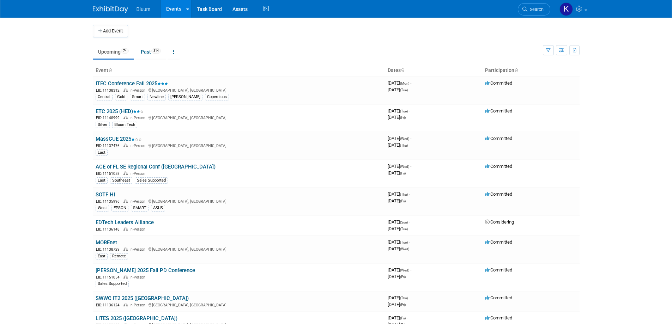  Describe the element at coordinates (109, 249) in the screenshot. I see `span: EID: 11138729` at that location.